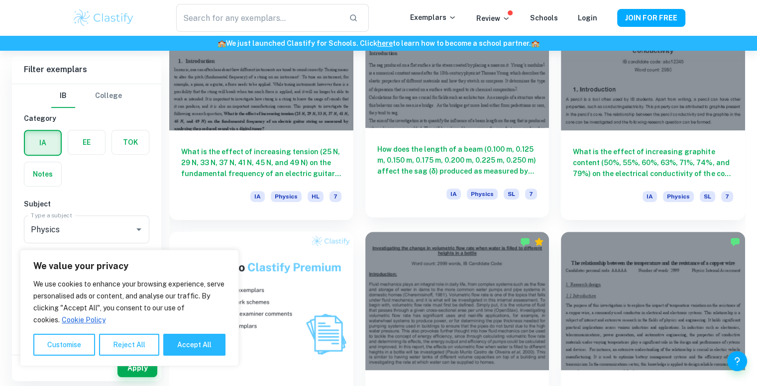  Describe the element at coordinates (433, 17) in the screenshot. I see `p: Exemplars` at that location.